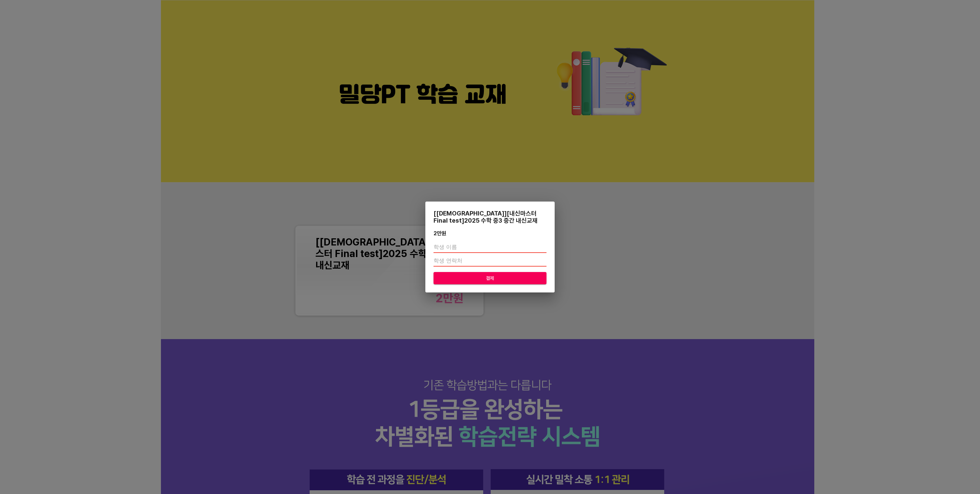  I want to click on div: 2만 원, so click(440, 233).